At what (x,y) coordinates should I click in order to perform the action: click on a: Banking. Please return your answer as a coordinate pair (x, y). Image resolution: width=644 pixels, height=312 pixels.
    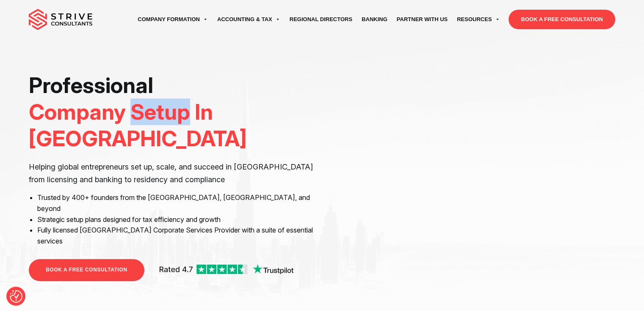
    Looking at the image, I should click on (374, 19).